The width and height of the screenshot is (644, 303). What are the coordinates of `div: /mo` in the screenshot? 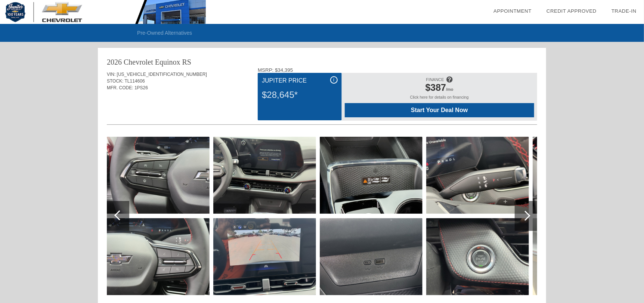 It's located at (439, 89).